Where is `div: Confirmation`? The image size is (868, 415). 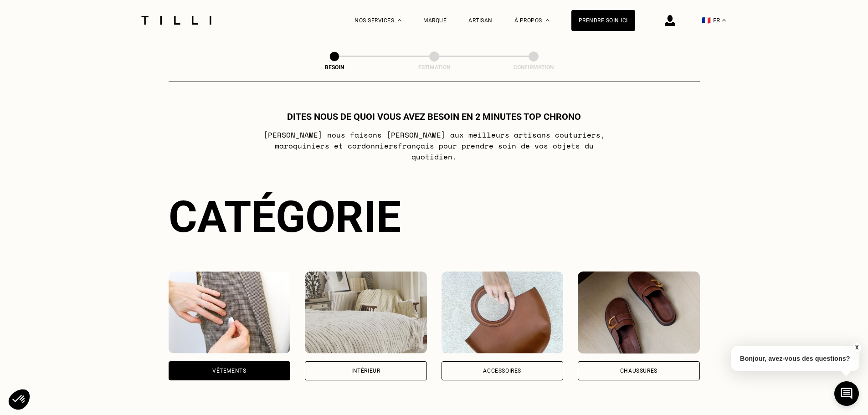
div: Confirmation is located at coordinates (534, 68).